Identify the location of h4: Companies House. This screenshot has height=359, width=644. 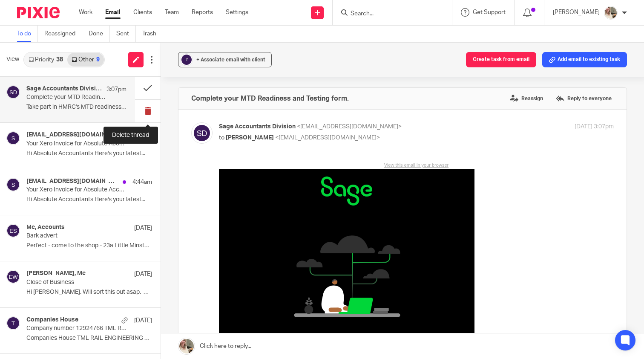
(53, 320).